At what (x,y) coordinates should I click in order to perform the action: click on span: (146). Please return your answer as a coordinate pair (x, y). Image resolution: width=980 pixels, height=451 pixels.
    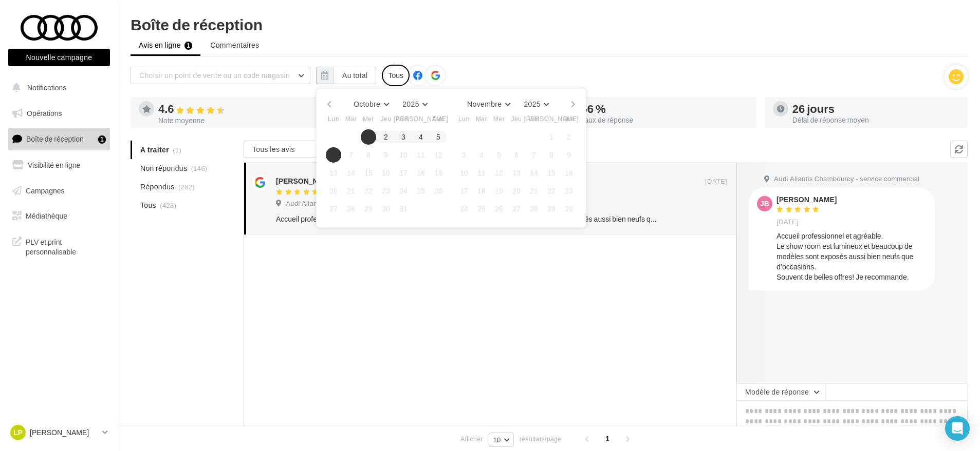
    Looking at the image, I should click on (200, 168).